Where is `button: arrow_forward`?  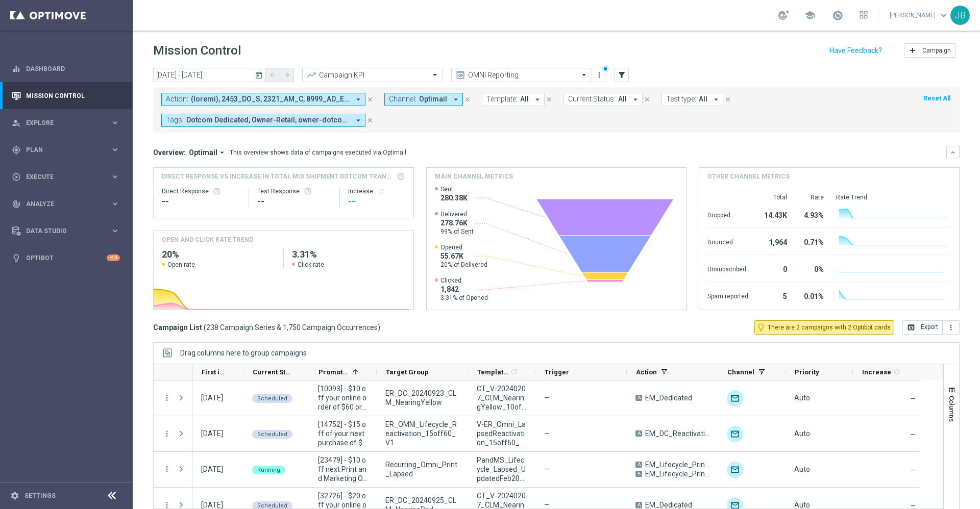 button: arrow_forward is located at coordinates (287, 75).